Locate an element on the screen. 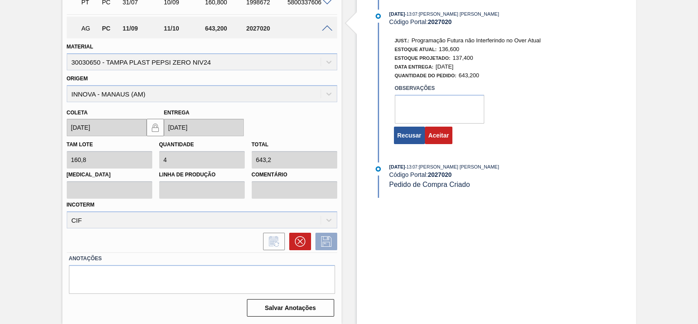 Image resolution: width=698 pixels, height=324 pixels. label: Entrega is located at coordinates (177, 113).